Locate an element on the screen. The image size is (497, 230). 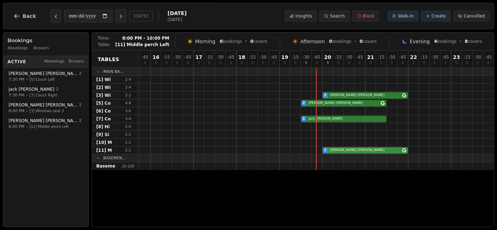
button: Cancelled is located at coordinates (471, 16).